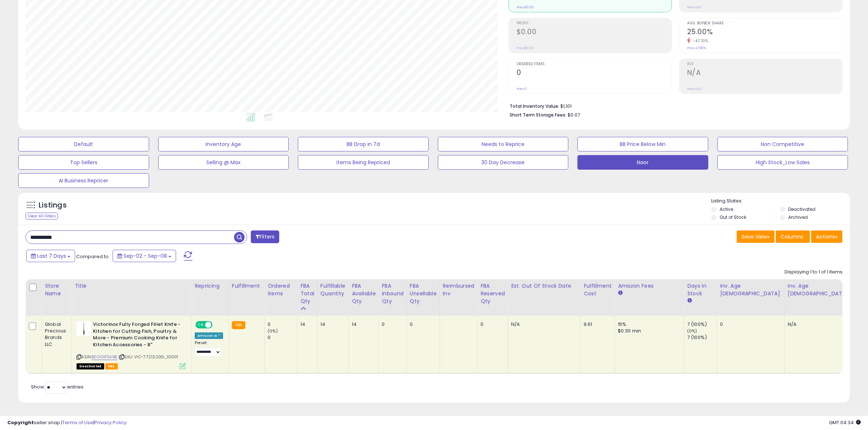 The image size is (868, 430). What do you see at coordinates (84, 328) in the screenshot?
I see `img: 21DMl1Ji5xL._SL40_.jpg` at bounding box center [84, 328].